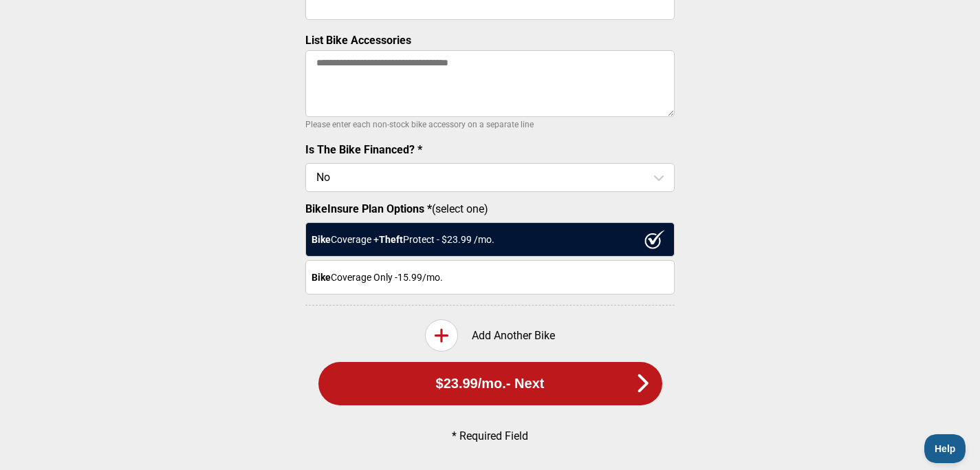 The width and height of the screenshot is (980, 470). Describe the element at coordinates (391, 240) in the screenshot. I see `strong: Theft` at that location.